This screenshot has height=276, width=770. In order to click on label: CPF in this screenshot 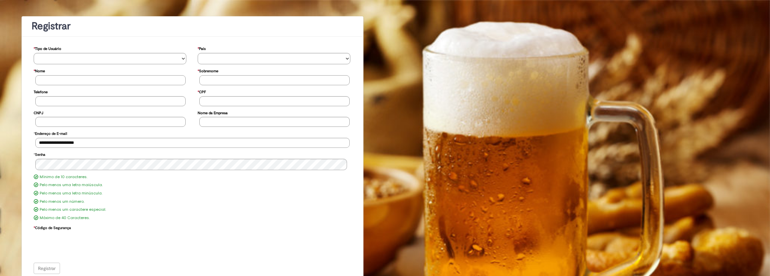, I will do `click(202, 91)`.